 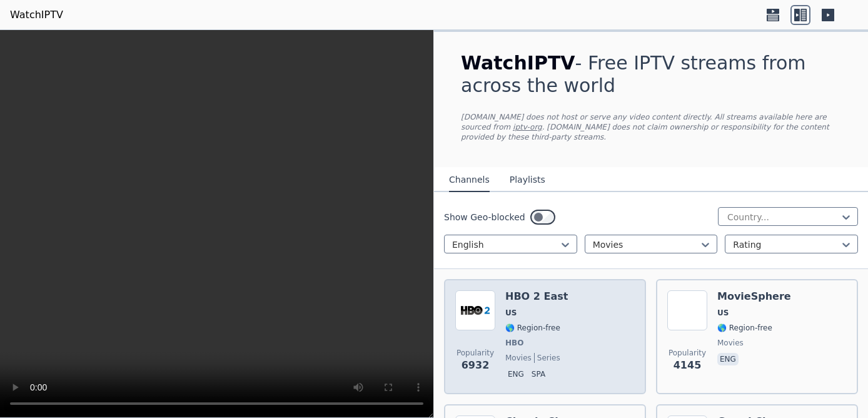 I want to click on span: HBO, so click(x=514, y=343).